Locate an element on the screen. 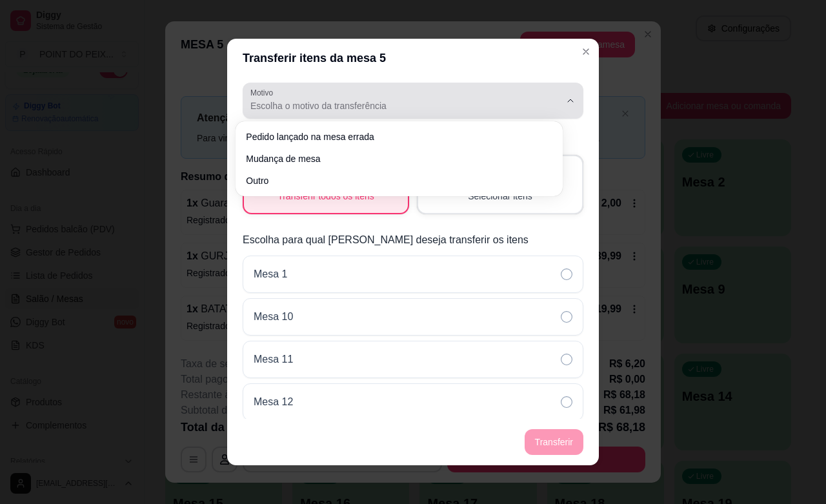 The width and height of the screenshot is (826, 504). p: Mesa 12 is located at coordinates (273, 402).